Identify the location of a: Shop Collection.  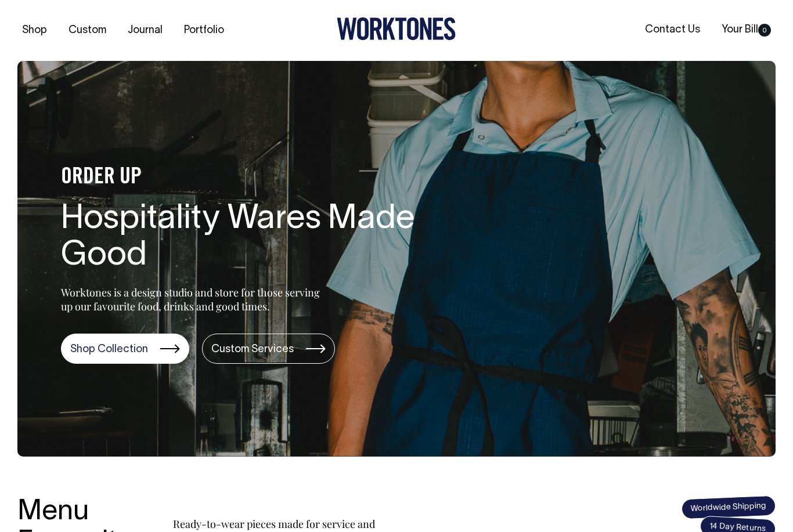
(125, 349).